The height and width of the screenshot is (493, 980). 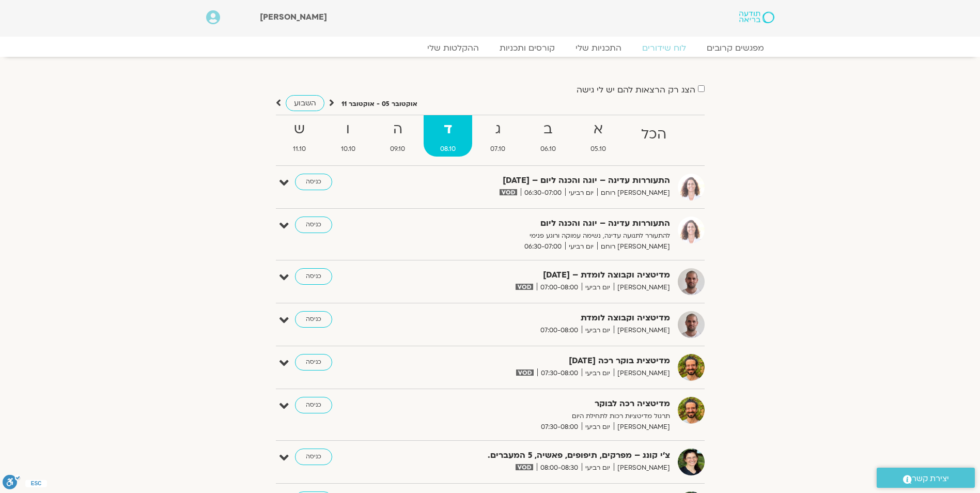 What do you see at coordinates (453, 48) in the screenshot?
I see `a: ההקלטות שלי` at bounding box center [453, 48].